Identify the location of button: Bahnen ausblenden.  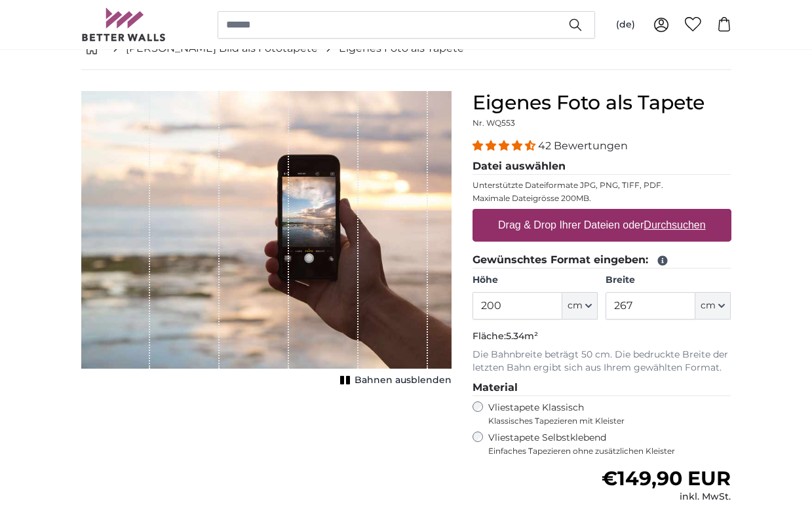
(394, 381).